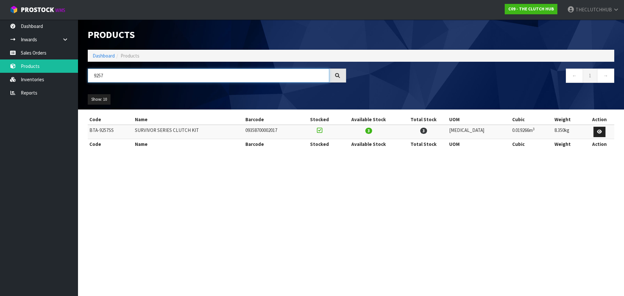  Describe the element at coordinates (594, 9) in the screenshot. I see `span: THECLUTCHHUB` at that location.